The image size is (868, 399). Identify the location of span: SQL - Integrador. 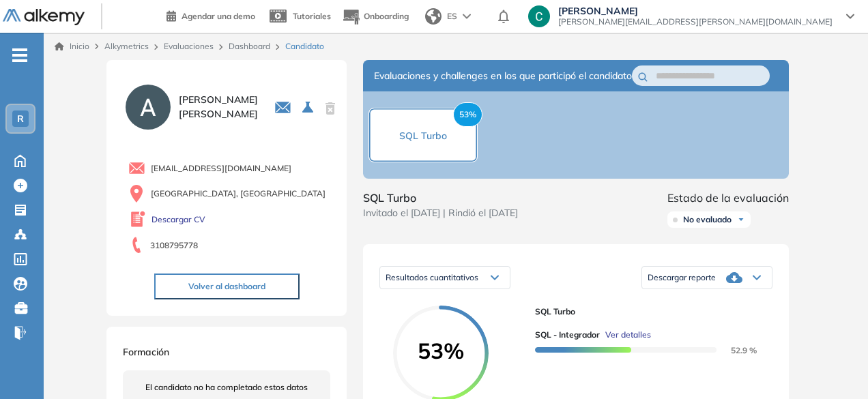
(567, 335).